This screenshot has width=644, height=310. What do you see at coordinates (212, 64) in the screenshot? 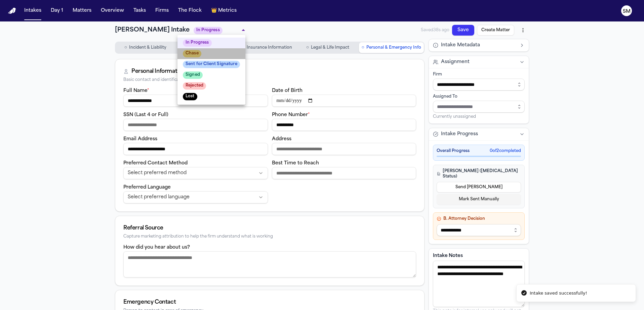
I see `span: Sent for Client Signature` at bounding box center [212, 64].